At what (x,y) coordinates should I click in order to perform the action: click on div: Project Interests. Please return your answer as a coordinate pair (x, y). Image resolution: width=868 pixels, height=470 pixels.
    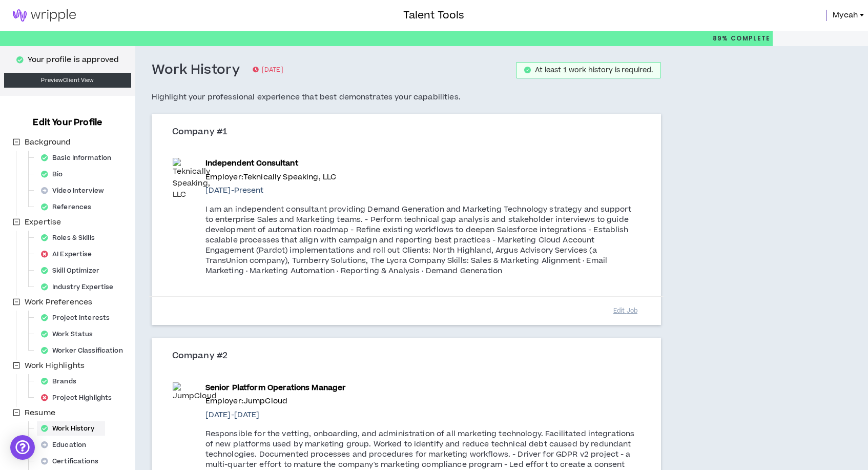
    Looking at the image, I should click on (79, 318).